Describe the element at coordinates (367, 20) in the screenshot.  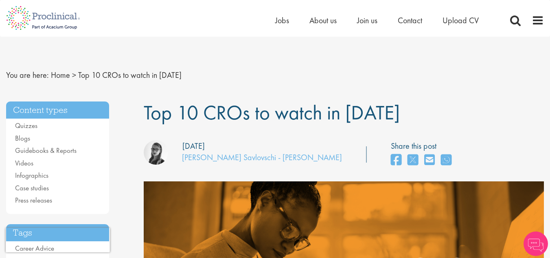
I see `a: Join us` at that location.